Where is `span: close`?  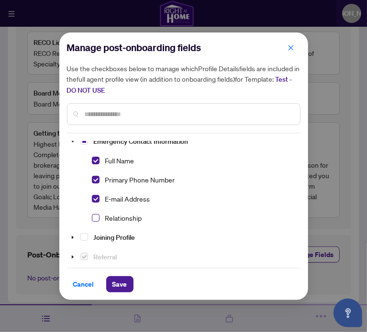 span: close is located at coordinates (291, 48).